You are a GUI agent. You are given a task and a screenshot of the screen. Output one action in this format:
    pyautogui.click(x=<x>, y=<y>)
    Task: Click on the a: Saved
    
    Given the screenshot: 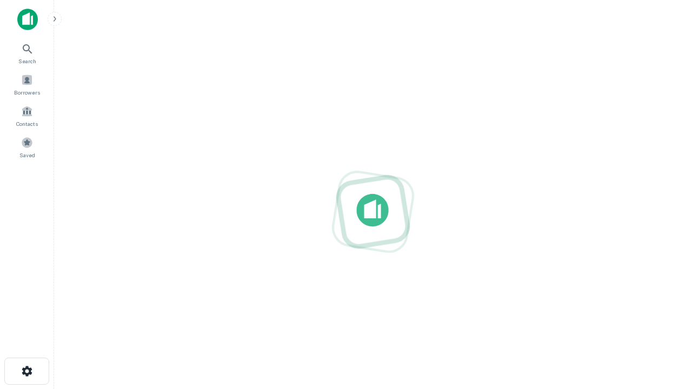 What is the action you would take?
    pyautogui.click(x=27, y=147)
    